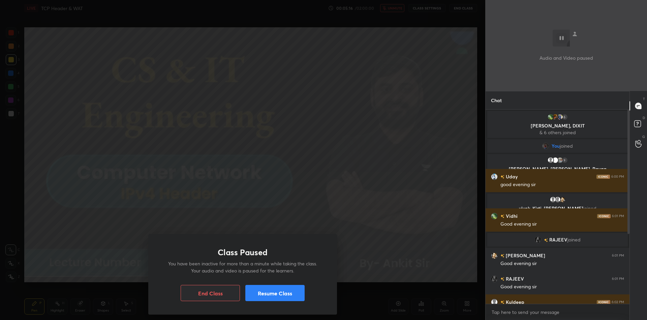 This screenshot has width=647, height=320. I want to click on img: c7c72b520b1e4c44bbc66ffd07f6bb62.jpg, so click(560, 117).